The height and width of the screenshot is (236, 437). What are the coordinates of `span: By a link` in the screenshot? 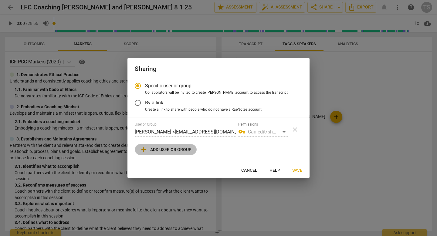 It's located at (154, 103).